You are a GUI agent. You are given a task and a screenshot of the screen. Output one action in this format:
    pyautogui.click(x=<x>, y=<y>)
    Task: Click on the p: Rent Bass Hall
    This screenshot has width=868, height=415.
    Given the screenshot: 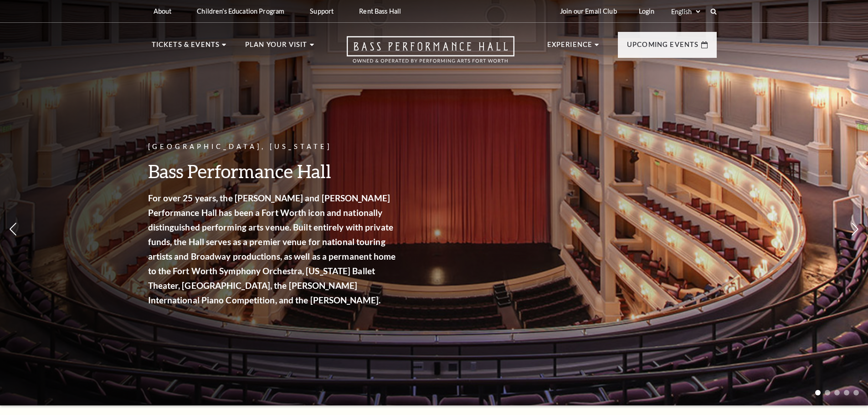 What is the action you would take?
    pyautogui.click(x=380, y=11)
    